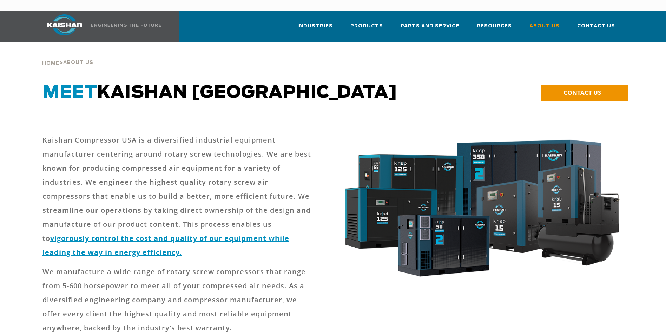 This screenshot has height=335, width=666. I want to click on span: CONTACT US, so click(582, 92).